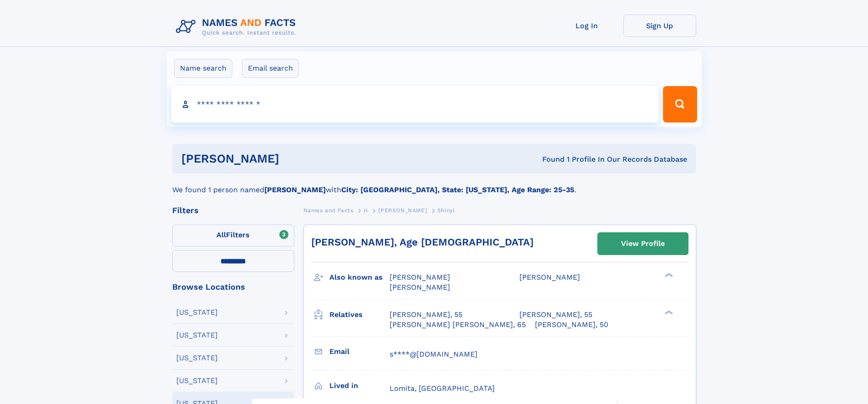  What do you see at coordinates (203, 68) in the screenshot?
I see `label: Name search` at bounding box center [203, 68].